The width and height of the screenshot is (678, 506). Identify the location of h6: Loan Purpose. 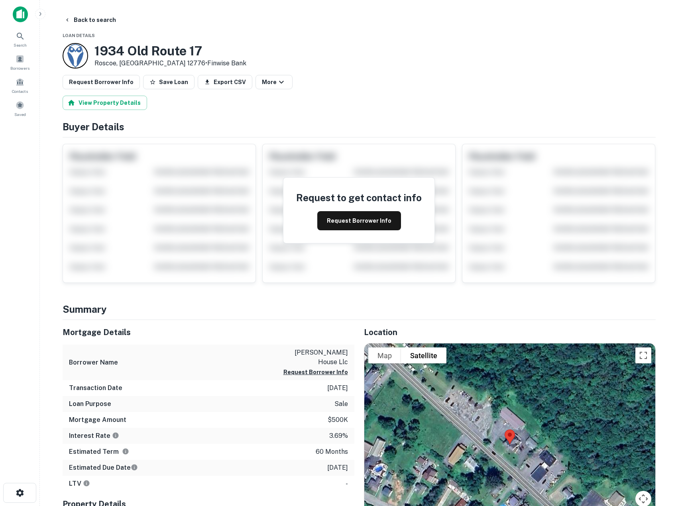
(90, 404).